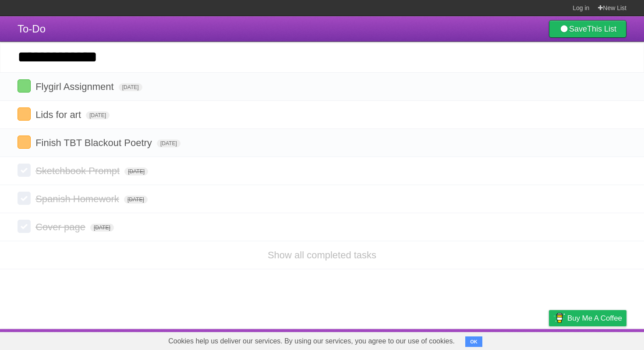 The height and width of the screenshot is (350, 644). Describe the element at coordinates (311, 341) in the screenshot. I see `span: Cookies help us deliver our services. By using our services, you agree to our use of cookies.` at that location.